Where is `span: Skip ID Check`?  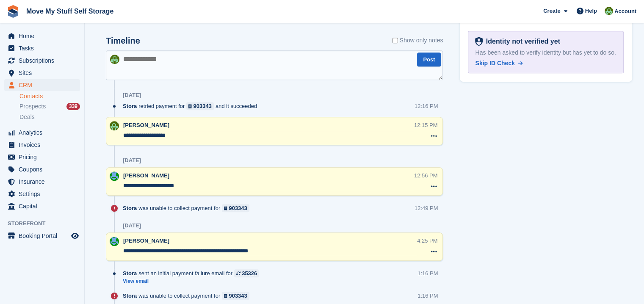
span: Skip ID Check is located at coordinates (495, 63).